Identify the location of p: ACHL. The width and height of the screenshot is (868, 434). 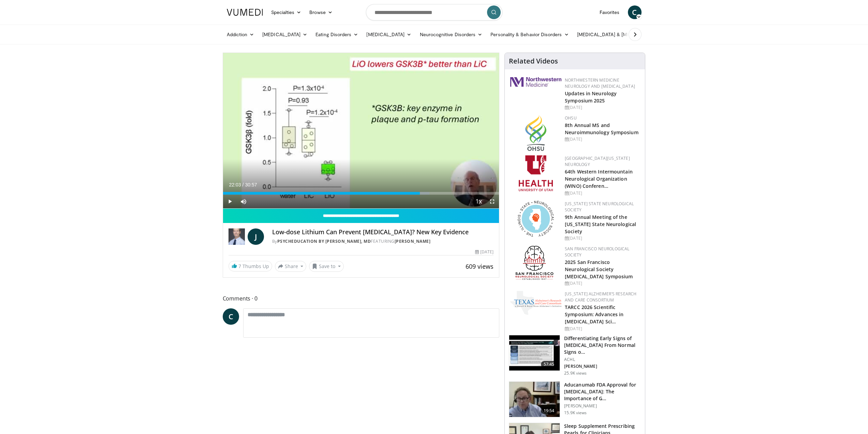
(602, 359).